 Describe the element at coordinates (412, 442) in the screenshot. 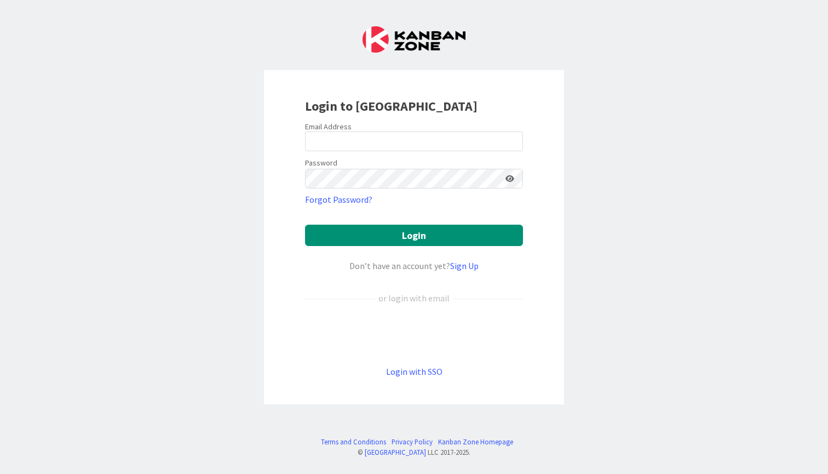

I see `a: Privacy Policy` at that location.